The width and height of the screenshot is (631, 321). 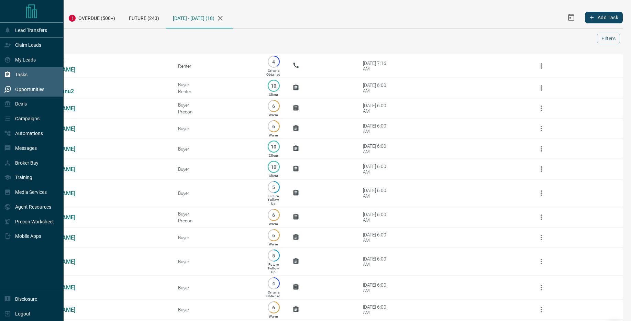 I want to click on span: Viewing Request, so click(x=101, y=61).